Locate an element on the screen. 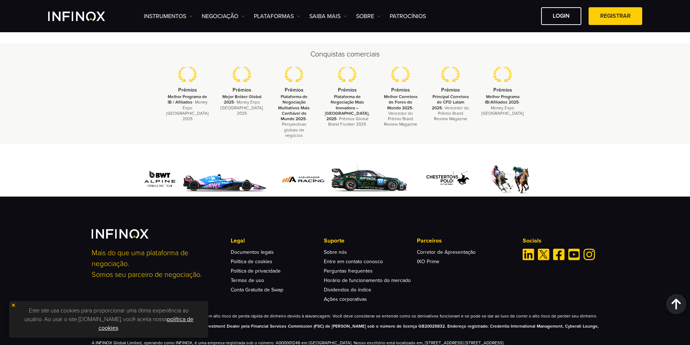 The width and height of the screenshot is (690, 345). p: - Perspectivas globais de negócios is located at coordinates (294, 116).